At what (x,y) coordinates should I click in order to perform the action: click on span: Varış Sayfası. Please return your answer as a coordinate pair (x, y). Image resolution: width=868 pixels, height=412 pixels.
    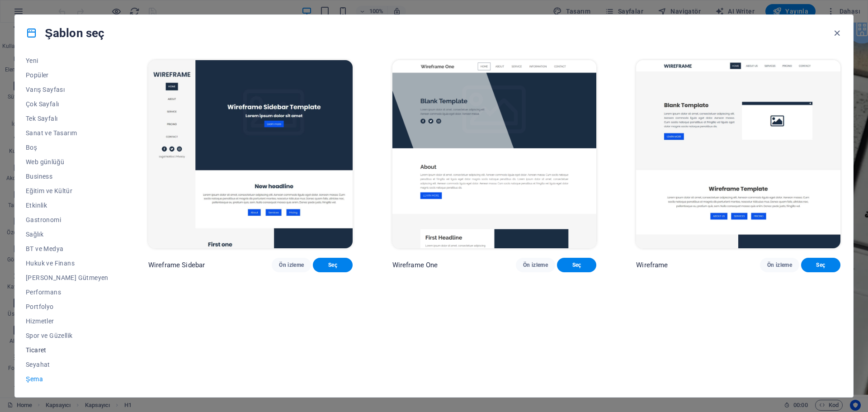
    Looking at the image, I should click on (67, 89).